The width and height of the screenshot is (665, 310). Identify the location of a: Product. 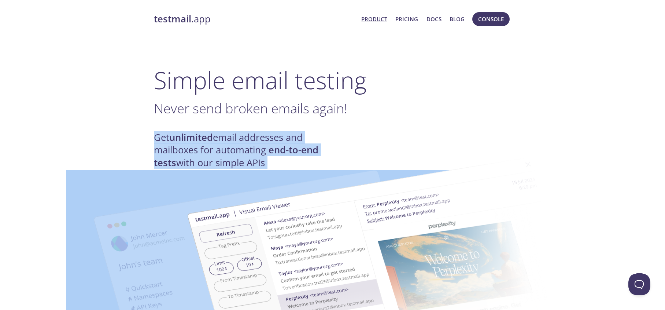
(374, 19).